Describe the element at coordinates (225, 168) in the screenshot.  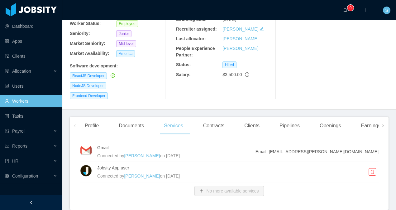
I see `h4: Jobsity App user` at that location.